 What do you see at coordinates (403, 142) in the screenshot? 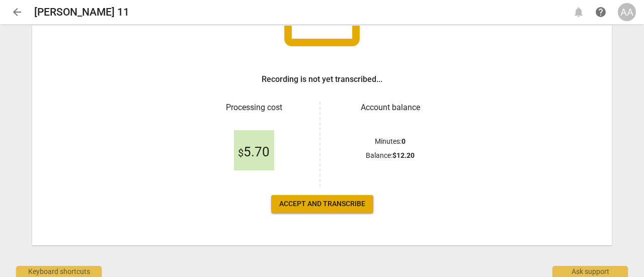
I see `b: 0` at bounding box center [403, 142].